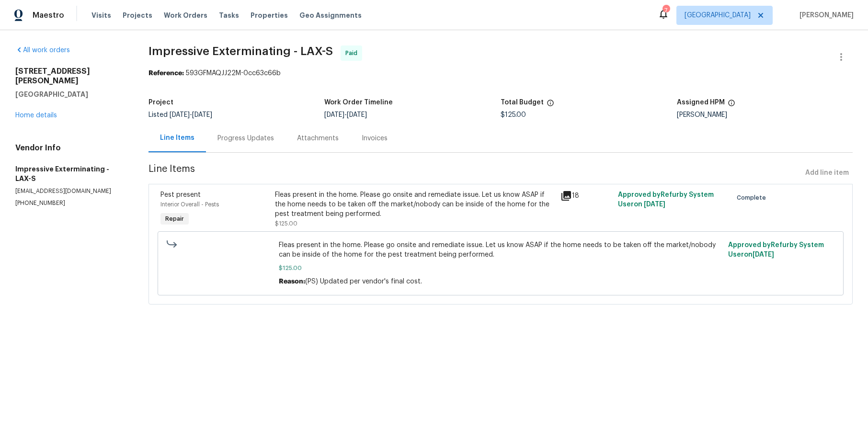 The height and width of the screenshot is (429, 868). I want to click on a: All work orders, so click(42, 51).